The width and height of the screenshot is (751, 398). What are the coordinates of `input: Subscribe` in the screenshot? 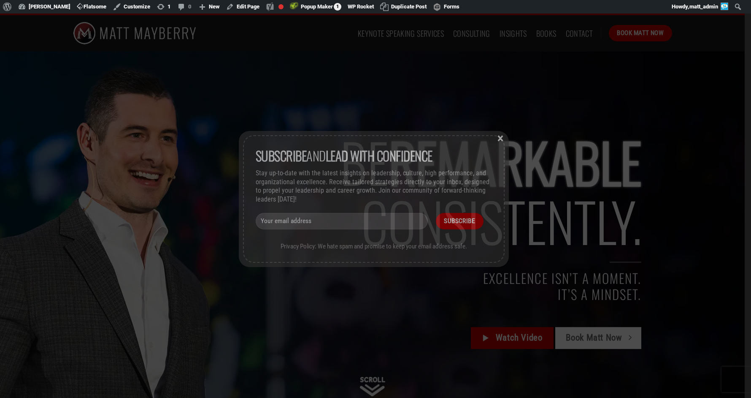 It's located at (460, 221).